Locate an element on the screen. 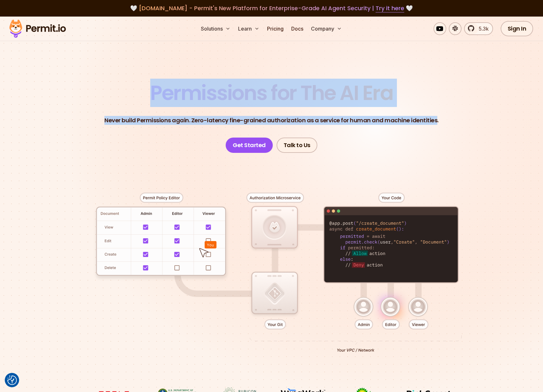 Image resolution: width=543 pixels, height=392 pixels. p: Never build Permissions again. Zero-latency fine-grained authorization as a service for human and... is located at coordinates (272, 120).